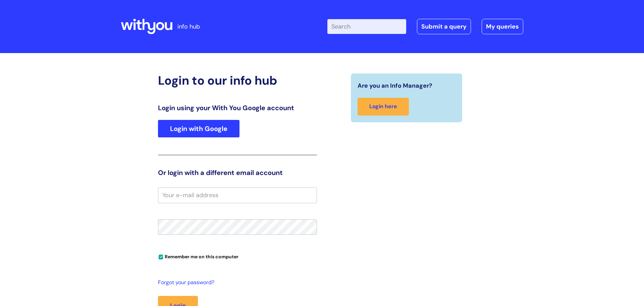 The image size is (644, 306). I want to click on h3: Or login with a different email account, so click(238, 172).